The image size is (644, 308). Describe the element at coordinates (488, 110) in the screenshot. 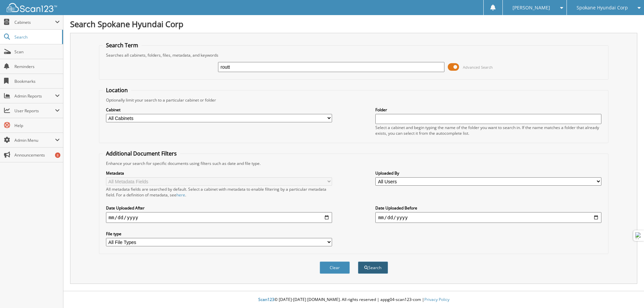

I see `label: Folder` at that location.